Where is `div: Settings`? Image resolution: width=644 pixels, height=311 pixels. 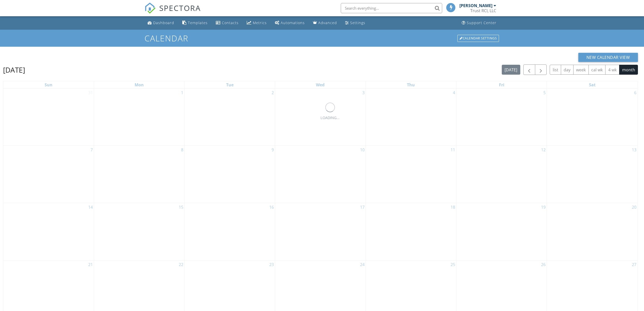 div: Settings is located at coordinates (358, 22).